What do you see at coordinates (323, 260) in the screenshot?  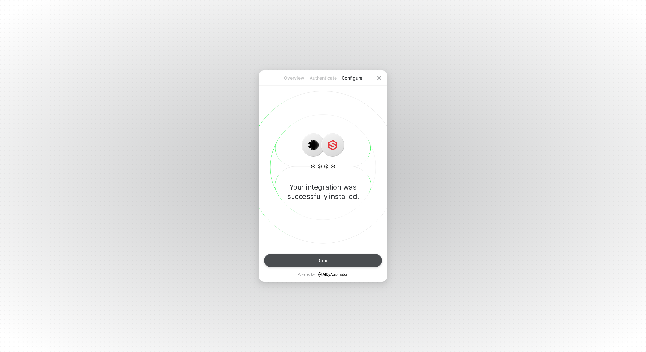 I see `div: Done` at bounding box center [323, 260].